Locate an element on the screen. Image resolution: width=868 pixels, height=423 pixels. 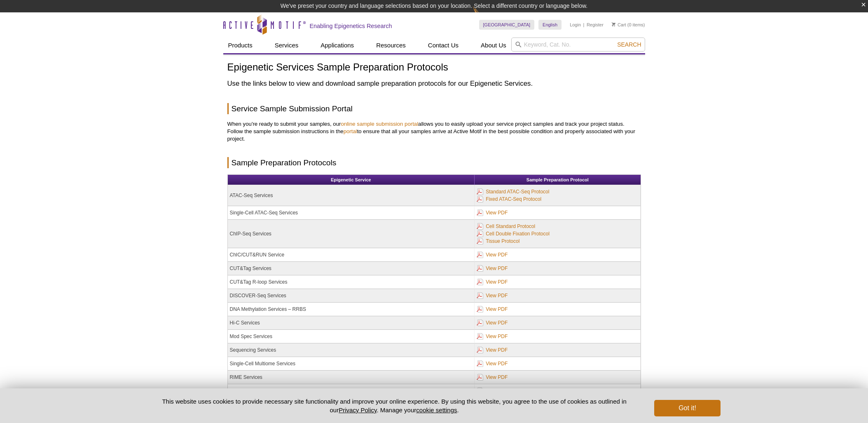
td: Mod Spec Services is located at coordinates (351, 337).